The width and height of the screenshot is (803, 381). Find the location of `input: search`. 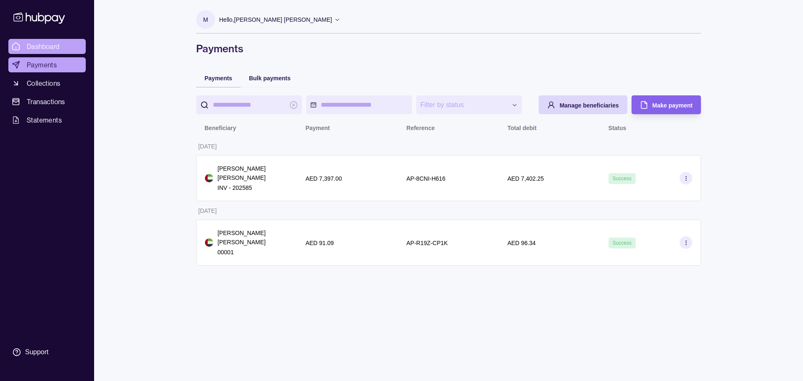

input: search is located at coordinates (249, 105).